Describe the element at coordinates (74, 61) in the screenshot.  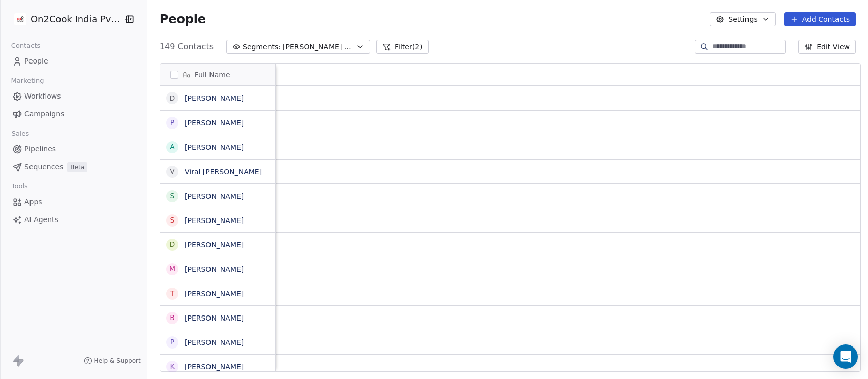
I see `a: People` at that location.